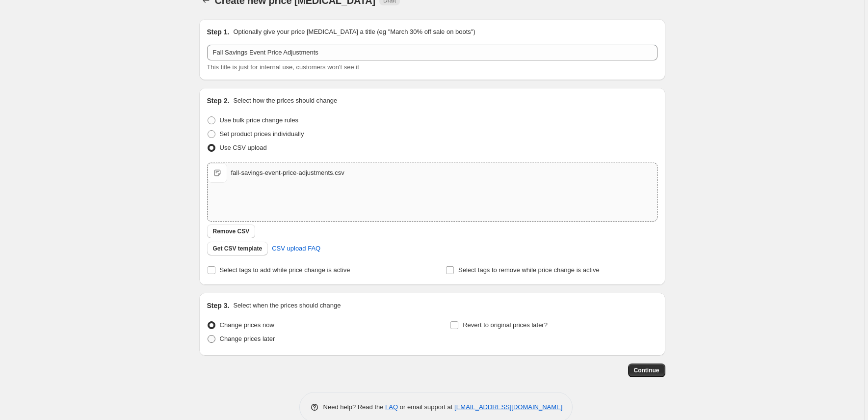 Image resolution: width=868 pixels, height=420 pixels. Describe the element at coordinates (238, 248) in the screenshot. I see `span: Get CSV template` at that location.